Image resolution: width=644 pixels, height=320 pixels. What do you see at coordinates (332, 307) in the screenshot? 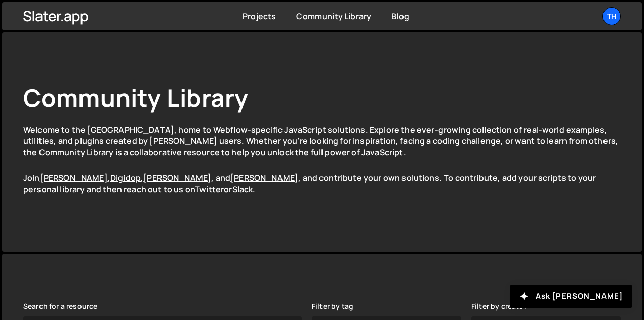
I see `label: Filter by tag` at bounding box center [332, 307].